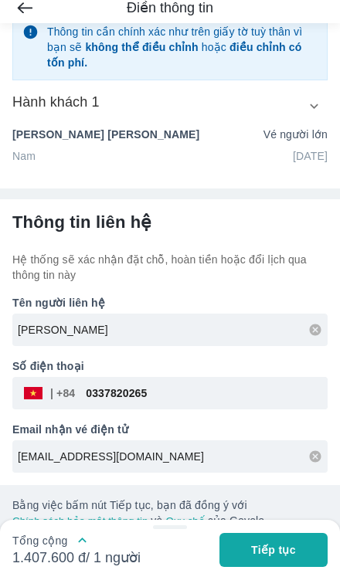  I want to click on p: Bằng việc bấm nút Tiếp tục, bạn đã đồng ý với và của Goyolo., so click(170, 520).